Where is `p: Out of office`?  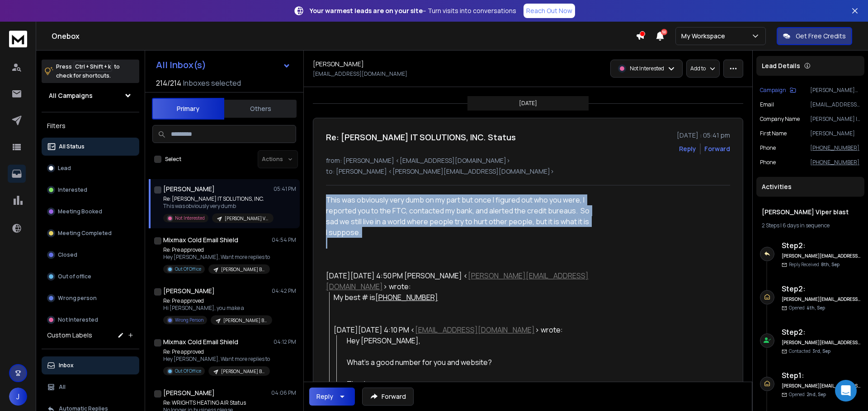
p: Out of office is located at coordinates (74, 277).